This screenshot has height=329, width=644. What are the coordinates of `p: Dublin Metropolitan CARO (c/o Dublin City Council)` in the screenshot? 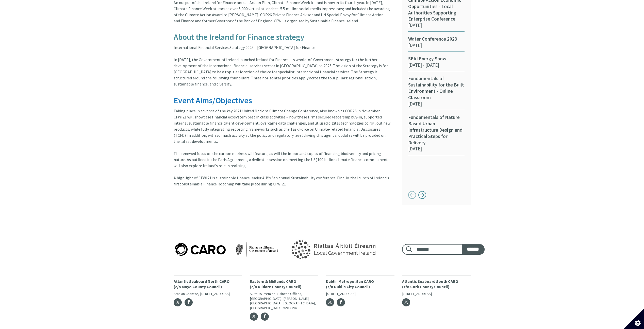 It's located at (360, 284).